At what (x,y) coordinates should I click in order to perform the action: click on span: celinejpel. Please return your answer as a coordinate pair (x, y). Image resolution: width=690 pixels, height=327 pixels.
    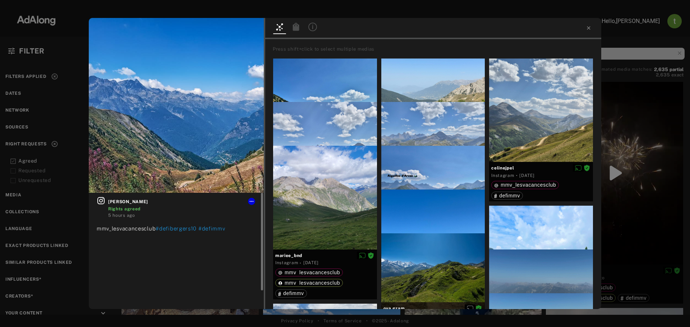
    Looking at the image, I should click on (541, 168).